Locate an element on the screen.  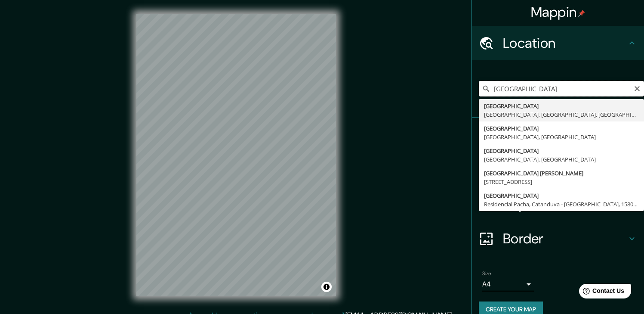
h4: Layout is located at coordinates (565, 204).